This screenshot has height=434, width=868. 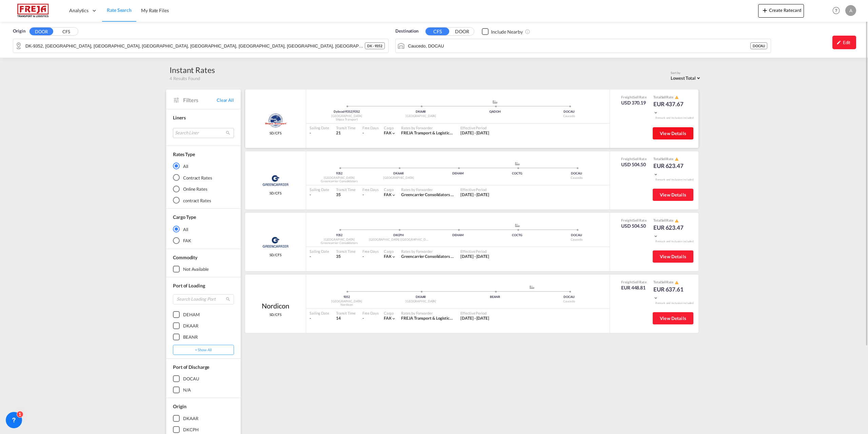 What do you see at coordinates (671, 294) in the screenshot?
I see `div: EUR 637.61` at bounding box center [671, 294].